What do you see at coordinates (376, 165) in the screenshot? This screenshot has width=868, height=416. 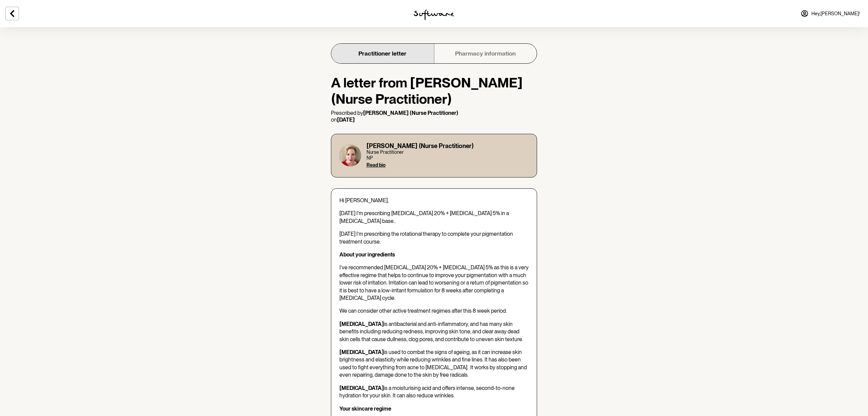 I see `button: Read bio` at bounding box center [376, 165].